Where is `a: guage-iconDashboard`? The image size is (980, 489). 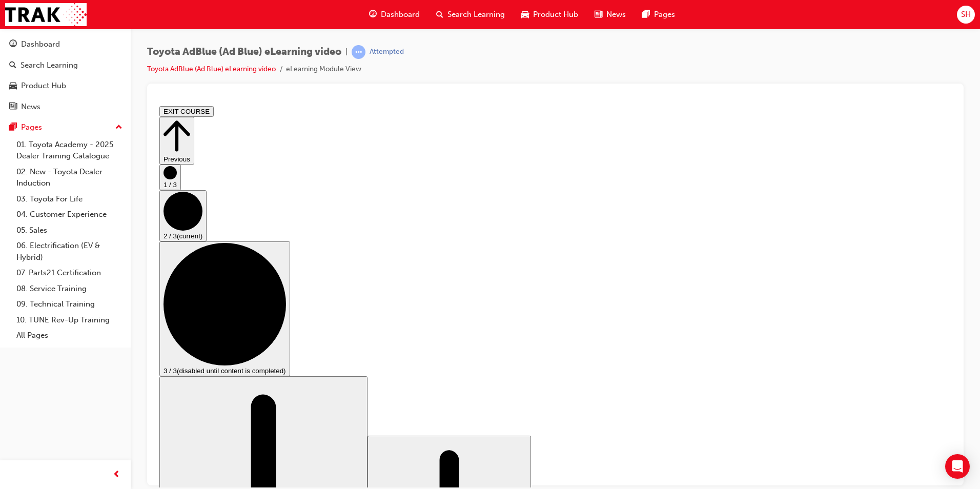
a: guage-iconDashboard is located at coordinates (394, 15).